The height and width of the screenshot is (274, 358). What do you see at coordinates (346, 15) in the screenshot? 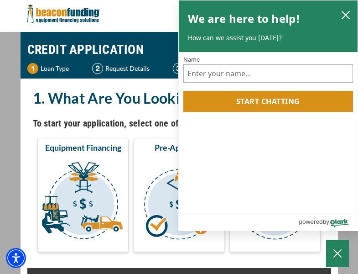
I see `button: close chatbox` at bounding box center [346, 15].